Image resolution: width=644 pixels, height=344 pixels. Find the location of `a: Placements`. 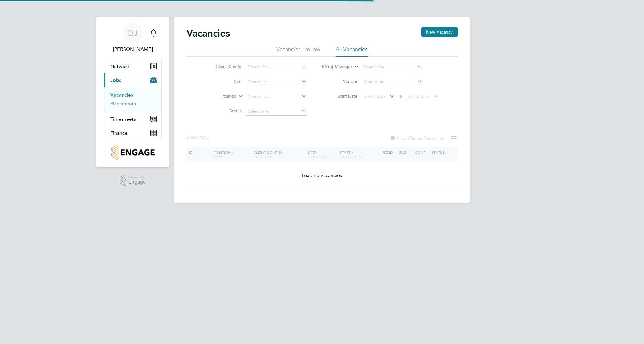

a: Placements is located at coordinates (123, 103).